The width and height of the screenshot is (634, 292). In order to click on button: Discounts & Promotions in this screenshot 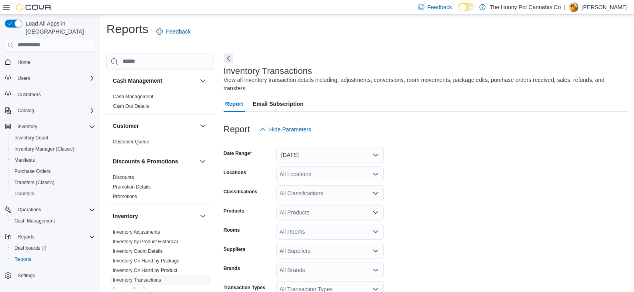, I will do `click(203, 162)`.